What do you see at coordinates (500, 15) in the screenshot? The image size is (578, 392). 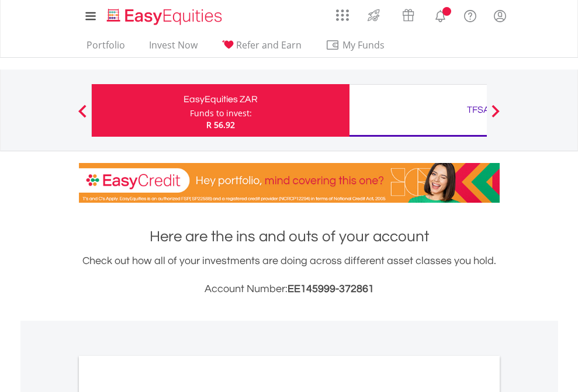 I see `a: My Profile` at bounding box center [500, 15].